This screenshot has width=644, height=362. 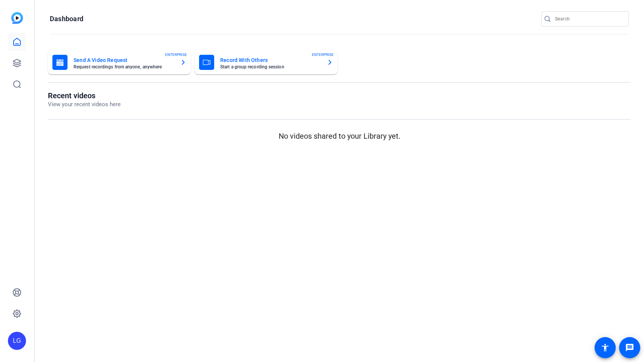 What do you see at coordinates (605, 348) in the screenshot?
I see `mat-icon: accessibility` at bounding box center [605, 348].